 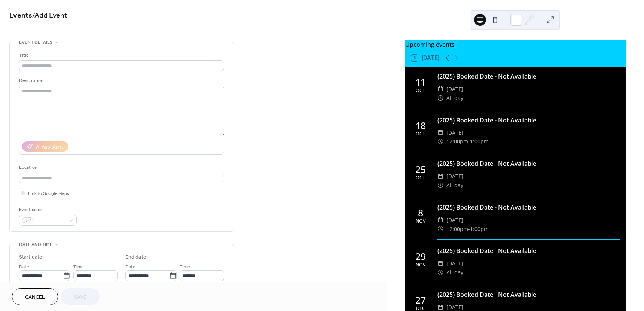 I want to click on span: Cancel, so click(x=35, y=297).